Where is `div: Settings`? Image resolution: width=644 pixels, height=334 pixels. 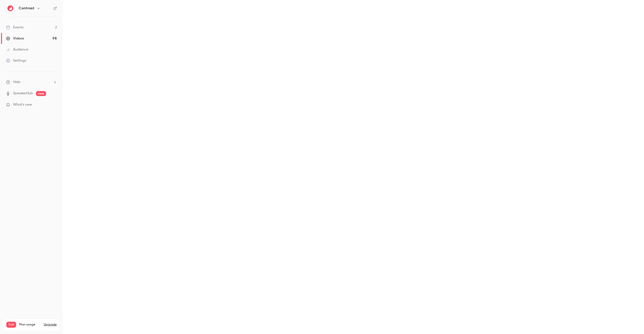
div: Settings is located at coordinates (16, 61).